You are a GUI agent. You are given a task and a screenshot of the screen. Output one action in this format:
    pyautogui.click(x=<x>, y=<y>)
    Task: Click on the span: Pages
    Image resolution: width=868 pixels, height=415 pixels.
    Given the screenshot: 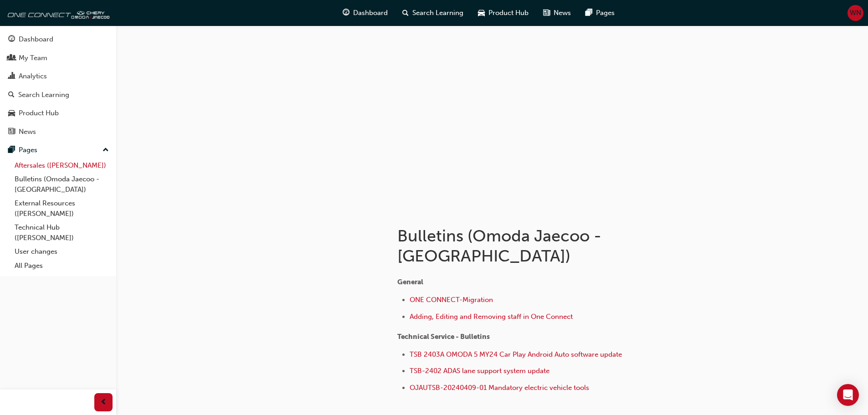 What is the action you would take?
    pyautogui.click(x=605, y=13)
    